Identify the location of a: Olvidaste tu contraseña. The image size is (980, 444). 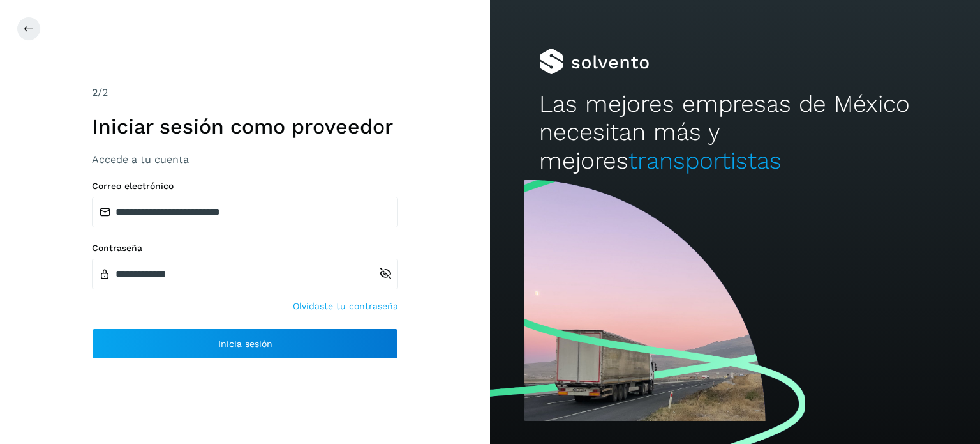
(345, 305).